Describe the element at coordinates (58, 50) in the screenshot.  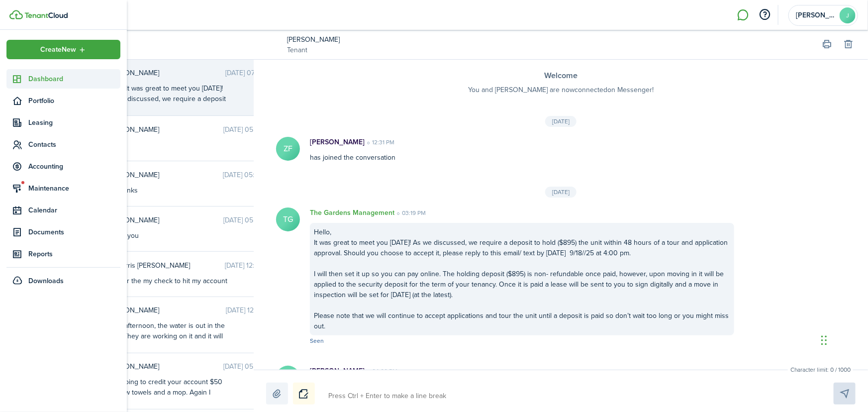
I see `span: Create New` at that location.